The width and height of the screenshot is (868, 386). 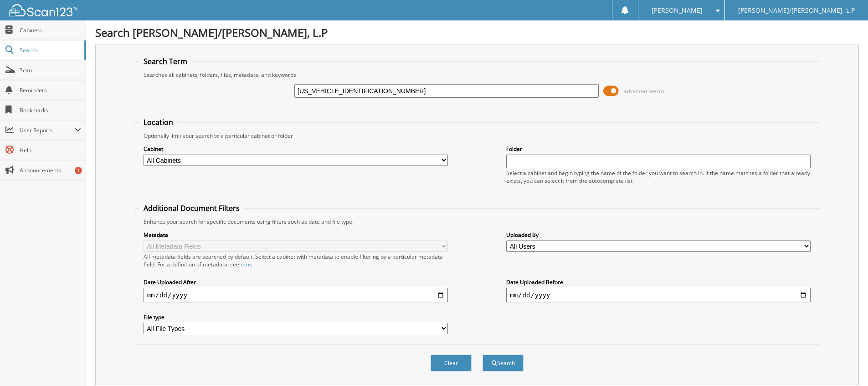 What do you see at coordinates (43, 10) in the screenshot?
I see `img: scan123-logo-white.svg` at bounding box center [43, 10].